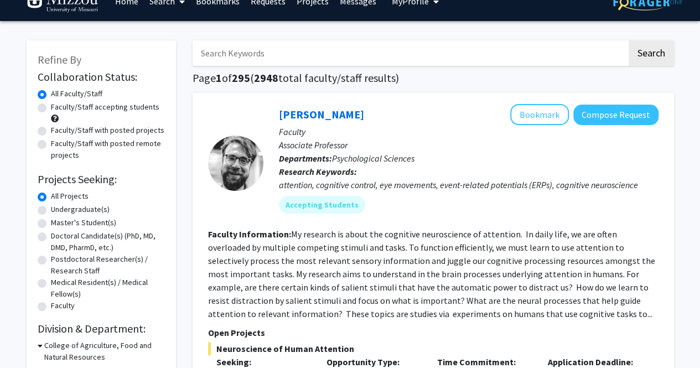 The height and width of the screenshot is (368, 700). What do you see at coordinates (433, 349) in the screenshot?
I see `span: Neuroscience of Human Attention` at bounding box center [433, 349].